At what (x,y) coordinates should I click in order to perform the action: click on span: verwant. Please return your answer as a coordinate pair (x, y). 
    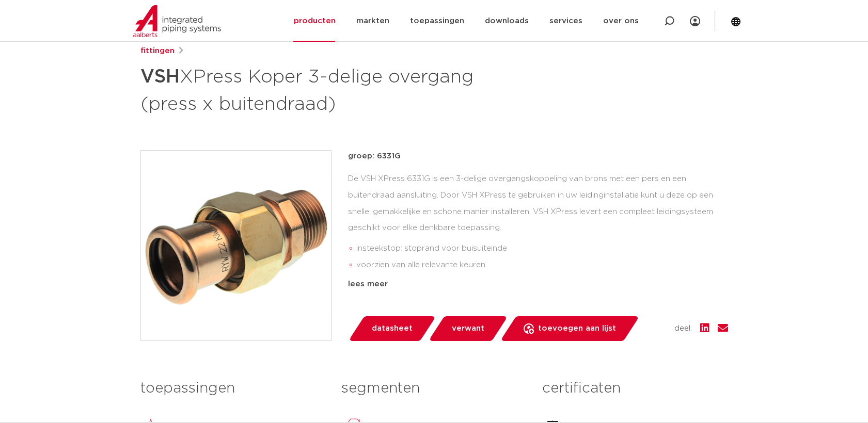
    Looking at the image, I should click on (468, 329).